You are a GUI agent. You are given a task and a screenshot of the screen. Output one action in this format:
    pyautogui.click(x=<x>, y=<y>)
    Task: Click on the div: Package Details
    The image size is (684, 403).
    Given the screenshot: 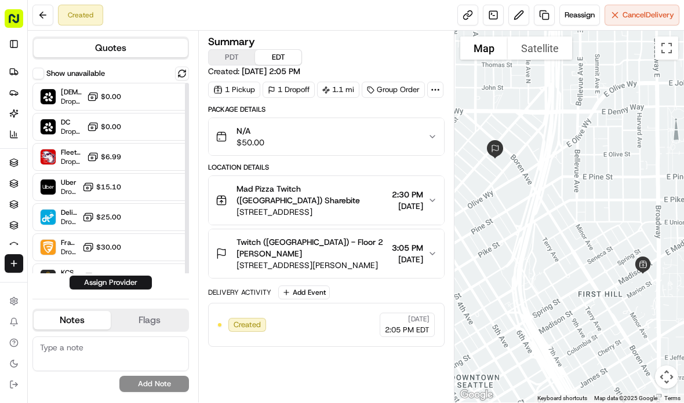 What is the action you would take?
    pyautogui.click(x=326, y=110)
    